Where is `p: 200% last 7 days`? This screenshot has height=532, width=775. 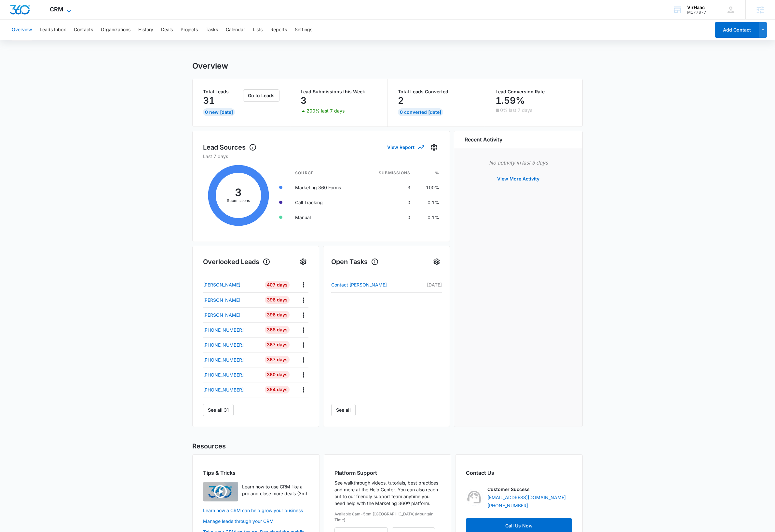
p: 200% last 7 days is located at coordinates (325, 111).